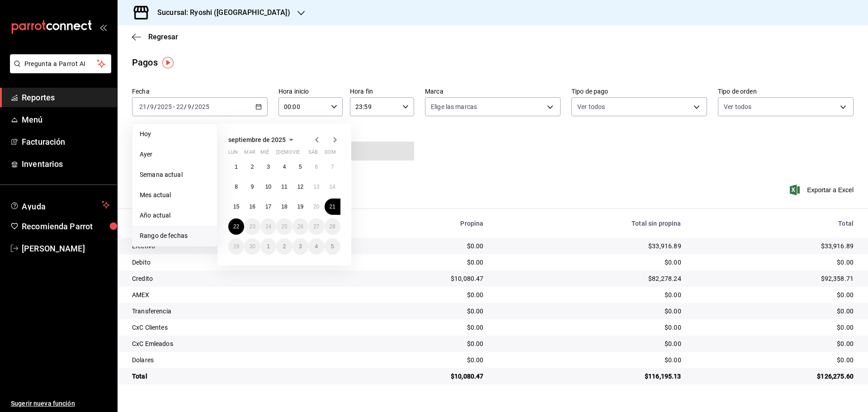 The width and height of the screenshot is (868, 412). What do you see at coordinates (301, 167) in the screenshot?
I see `button: 5 de septiembre de 2025` at bounding box center [301, 167].